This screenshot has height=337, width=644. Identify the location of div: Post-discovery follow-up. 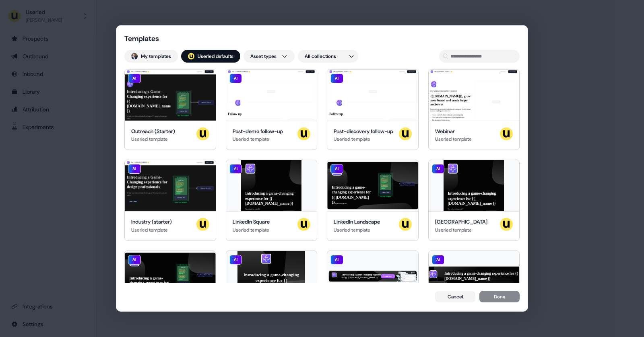
(364, 132).